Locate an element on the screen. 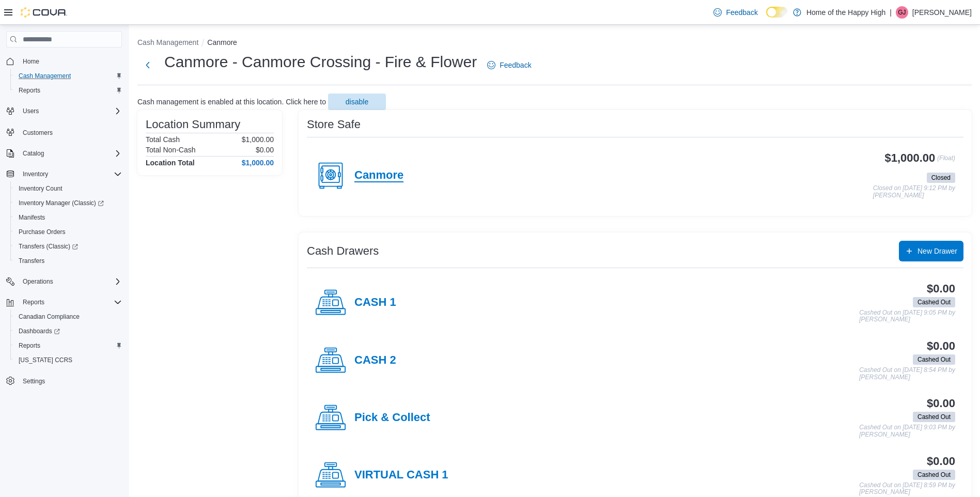 The height and width of the screenshot is (497, 980). button: Inventory is located at coordinates (35, 174).